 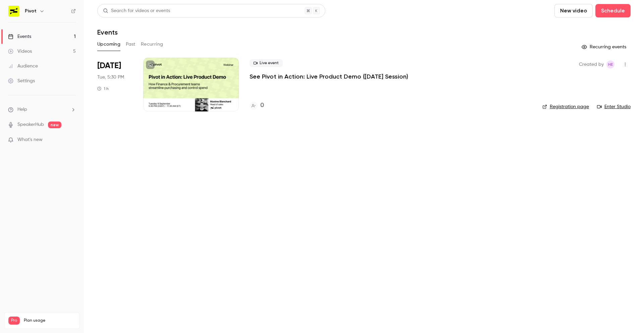 What do you see at coordinates (20, 37) in the screenshot?
I see `div: Events` at bounding box center [20, 37].